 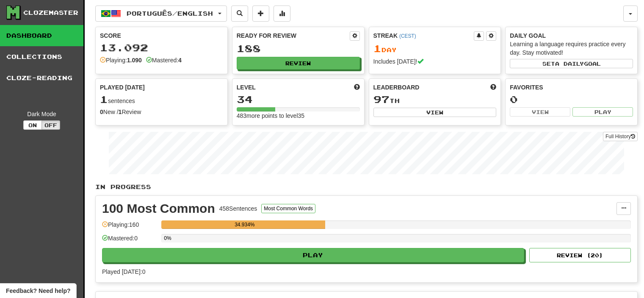 I want to click on div: sentences, so click(x=162, y=100).